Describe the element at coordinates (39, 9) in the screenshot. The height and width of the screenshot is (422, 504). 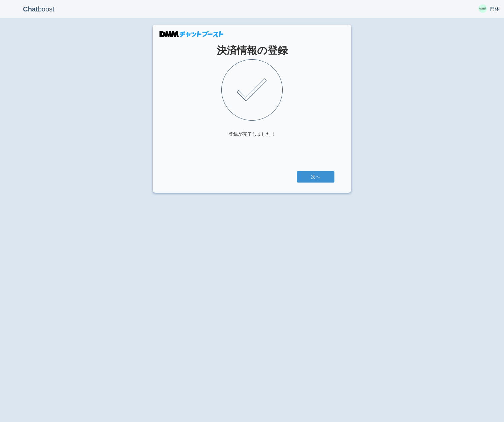
I see `p: boost` at that location.